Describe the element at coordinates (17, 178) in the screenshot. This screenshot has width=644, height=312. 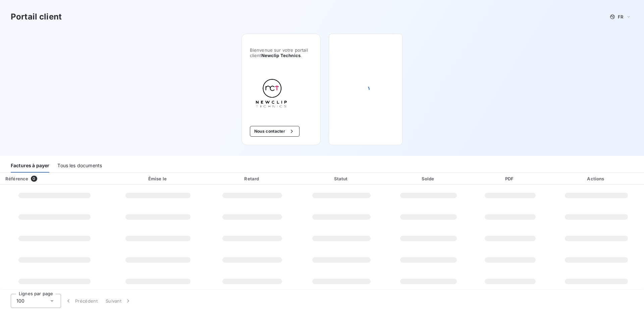
I see `div: Référence` at that location.